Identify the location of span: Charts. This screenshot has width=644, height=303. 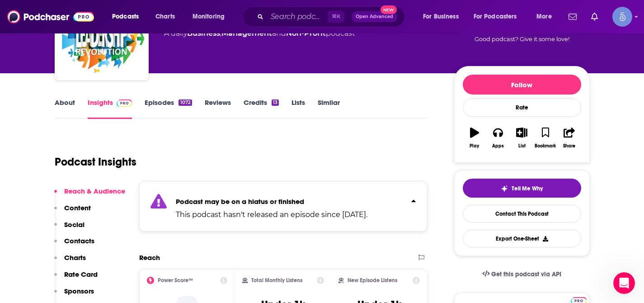
(165, 17).